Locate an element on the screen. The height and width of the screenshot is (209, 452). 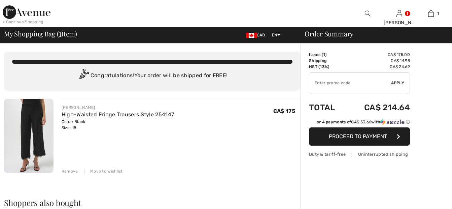
td: HST (13%) is located at coordinates (327, 67).